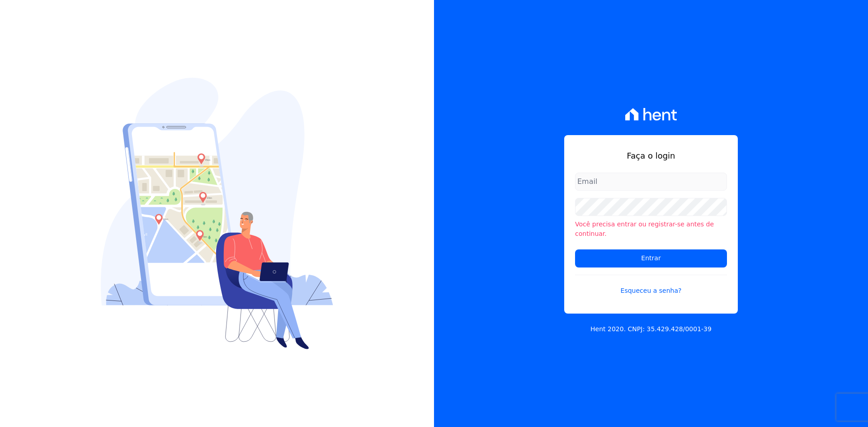 This screenshot has width=868, height=427. What do you see at coordinates (651, 259) in the screenshot?
I see `input: Entrar` at bounding box center [651, 259].